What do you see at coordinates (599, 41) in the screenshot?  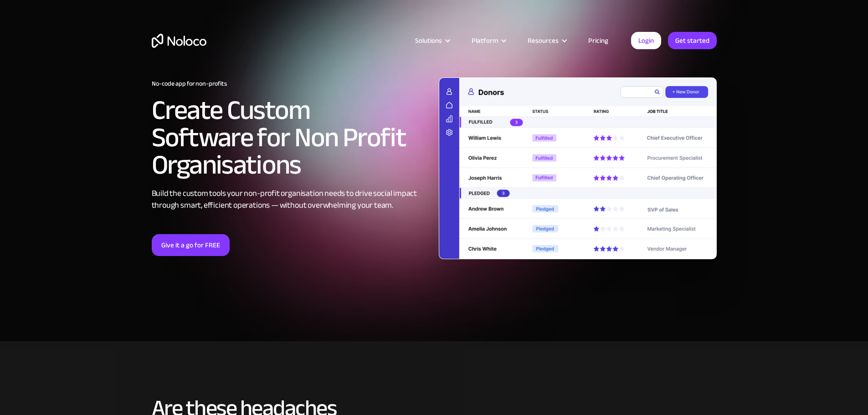 I see `a: Pricing` at bounding box center [599, 41].